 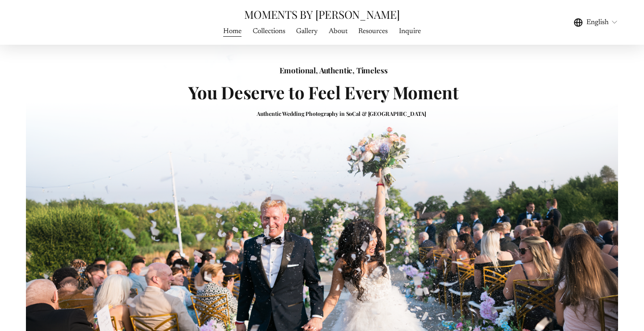 What do you see at coordinates (597, 22) in the screenshot?
I see `span: English` at bounding box center [597, 22].